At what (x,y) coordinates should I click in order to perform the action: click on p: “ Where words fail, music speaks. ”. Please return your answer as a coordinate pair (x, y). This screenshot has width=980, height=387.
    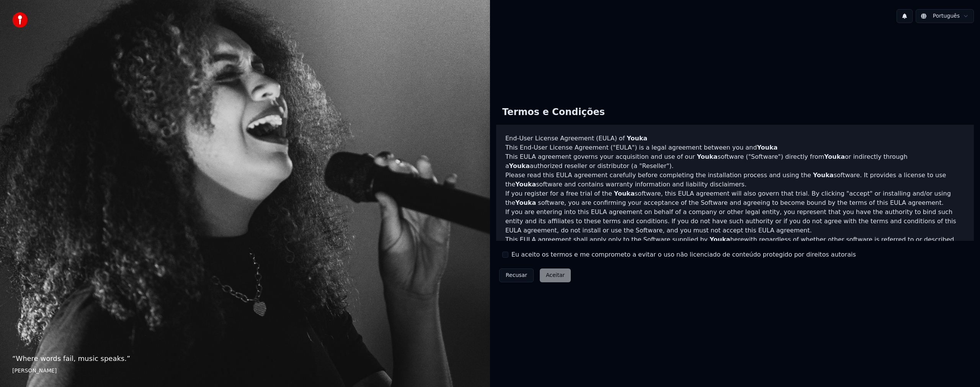
    Looking at the image, I should click on (245, 358).